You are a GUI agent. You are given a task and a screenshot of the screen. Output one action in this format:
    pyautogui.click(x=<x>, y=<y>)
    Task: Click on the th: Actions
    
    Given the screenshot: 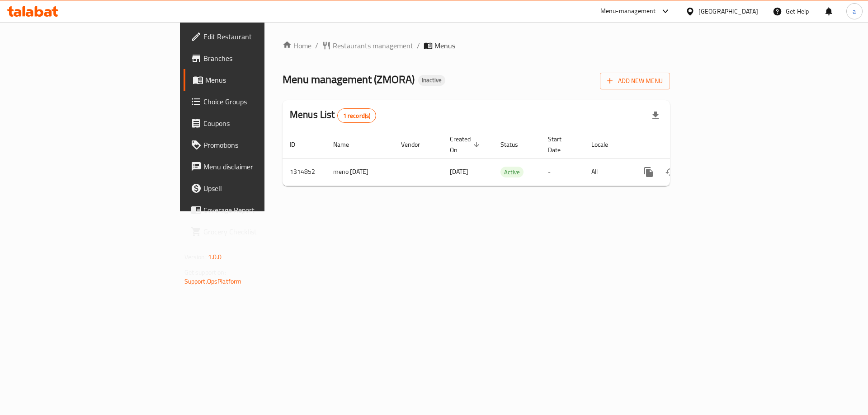 What is the action you would take?
    pyautogui.click(x=681, y=145)
    